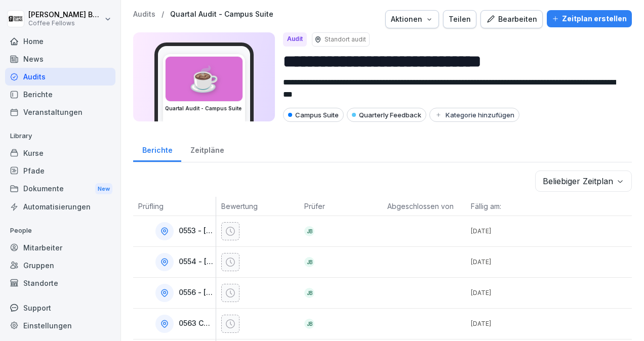 The height and width of the screenshot is (341, 644). What do you see at coordinates (60, 41) in the screenshot?
I see `a: Home` at bounding box center [60, 41].